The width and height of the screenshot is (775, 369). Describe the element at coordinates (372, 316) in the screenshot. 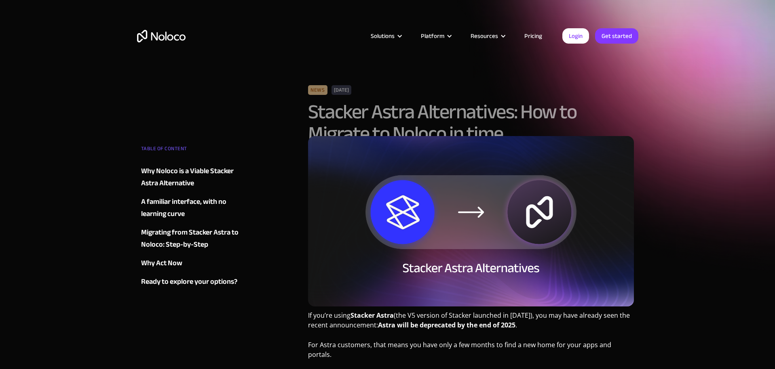

I see `strong: Stacker Astra` at that location.